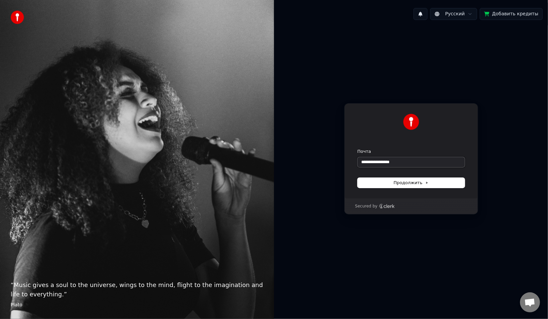 This screenshot has height=319, width=548. Describe the element at coordinates (387, 206) in the screenshot. I see `a: Clerk logo` at that location.